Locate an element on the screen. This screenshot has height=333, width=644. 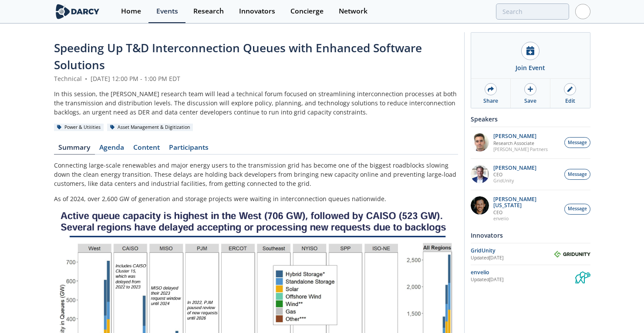
img: envelio is located at coordinates (582, 276).